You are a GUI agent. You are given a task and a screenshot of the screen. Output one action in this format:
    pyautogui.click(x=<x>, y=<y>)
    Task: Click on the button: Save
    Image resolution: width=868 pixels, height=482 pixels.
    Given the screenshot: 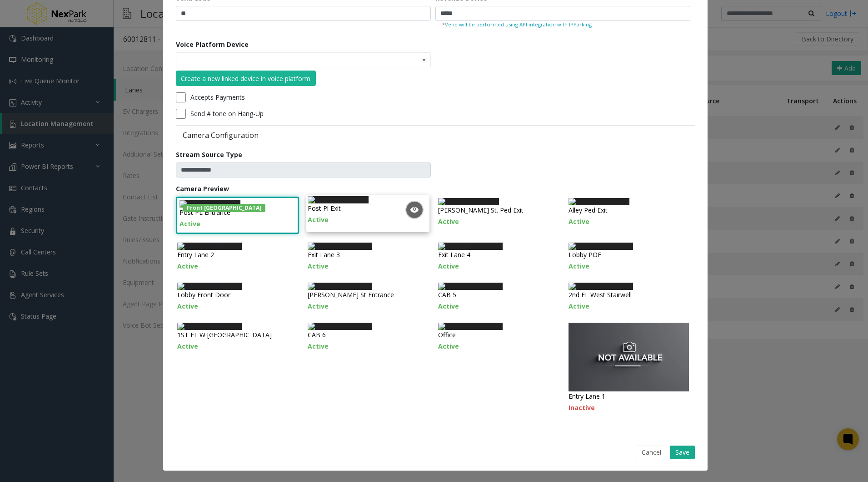 What is the action you would take?
    pyautogui.click(x=682, y=452)
    